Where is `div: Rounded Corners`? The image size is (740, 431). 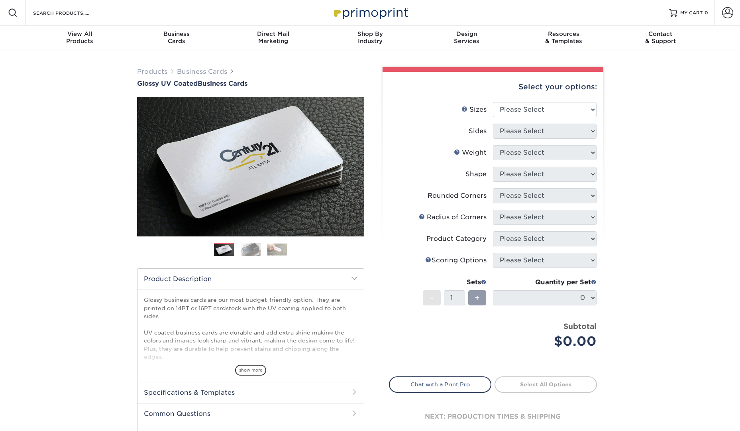
div: Rounded Corners is located at coordinates (457, 196).